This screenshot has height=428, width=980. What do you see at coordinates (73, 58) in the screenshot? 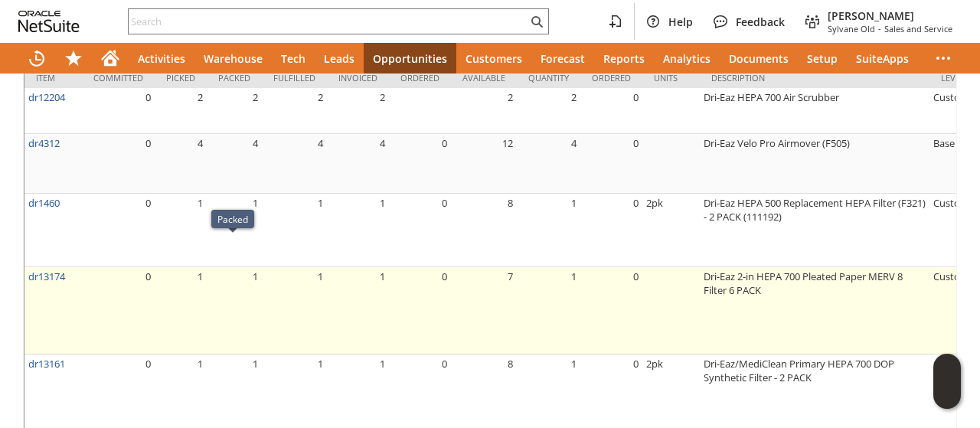
I see `svg: Shortcuts` at bounding box center [73, 58].